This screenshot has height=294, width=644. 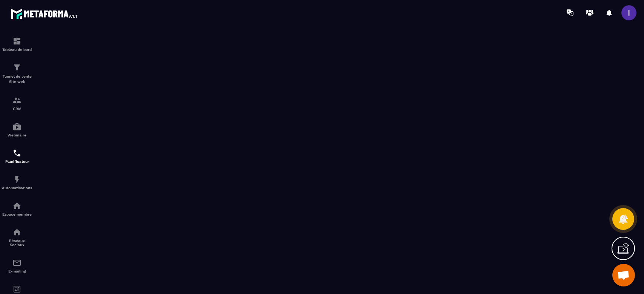 I want to click on a: social-networksocial-networkRéseaux Sociaux, so click(x=17, y=238).